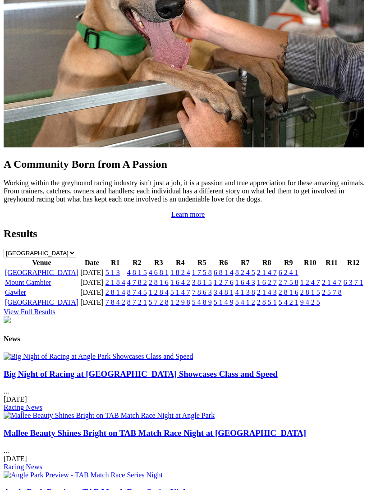 The width and height of the screenshot is (376, 490). Describe the element at coordinates (267, 292) in the screenshot. I see `a: 2 1 4 3` at that location.